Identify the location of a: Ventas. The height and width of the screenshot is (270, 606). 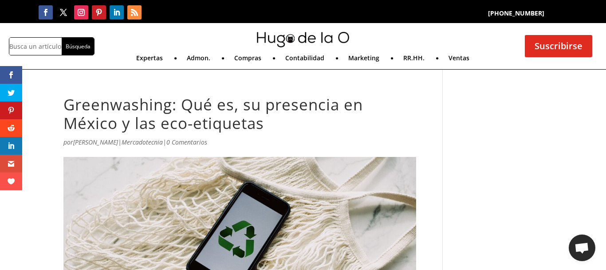
(459, 60).